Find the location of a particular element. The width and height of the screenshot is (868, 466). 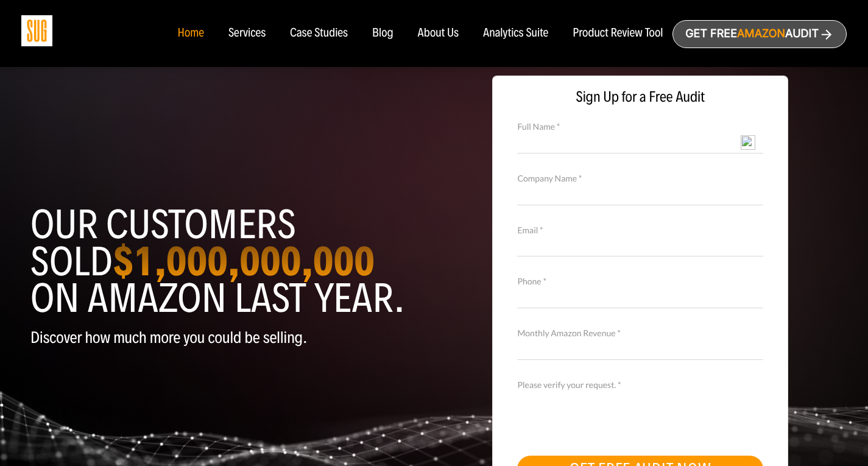

div: About Us is located at coordinates (438, 34).